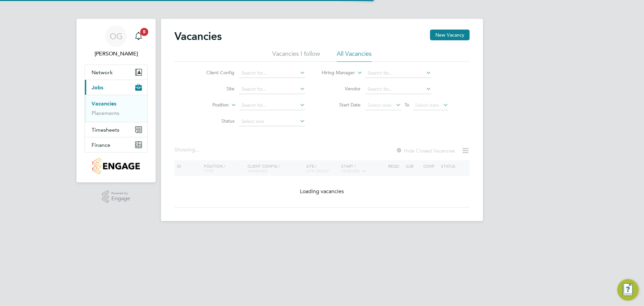 This screenshot has width=644, height=306. What do you see at coordinates (187, 150) in the screenshot?
I see `div: Showing` at bounding box center [187, 150].